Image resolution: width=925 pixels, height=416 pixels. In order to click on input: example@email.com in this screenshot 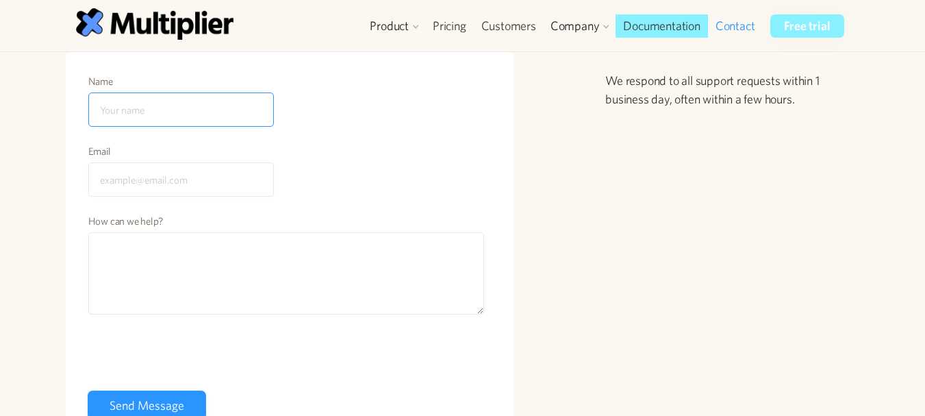, I will do `click(181, 179)`.